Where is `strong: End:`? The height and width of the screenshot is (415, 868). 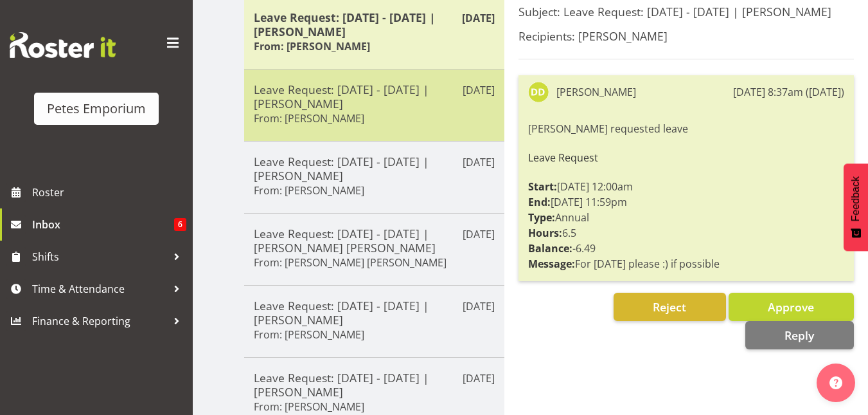 strong: End: is located at coordinates (539, 202).